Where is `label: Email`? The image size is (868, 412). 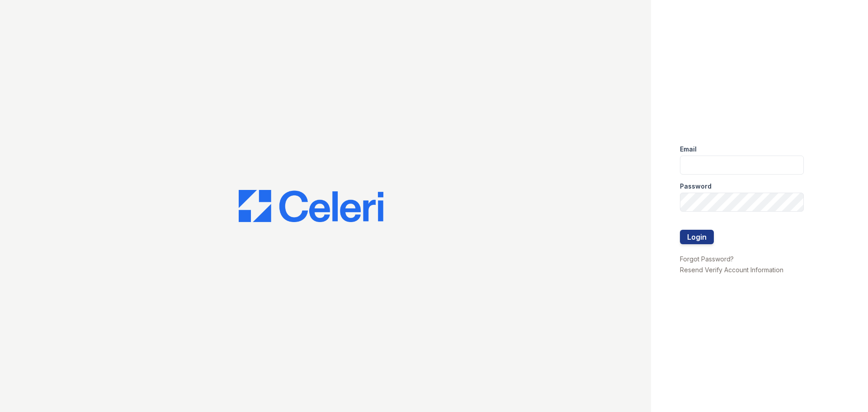
label: Email is located at coordinates (688, 150).